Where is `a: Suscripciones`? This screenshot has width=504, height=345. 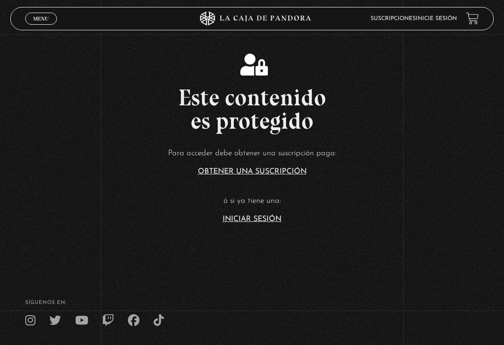
a: Suscripciones is located at coordinates (393, 19).